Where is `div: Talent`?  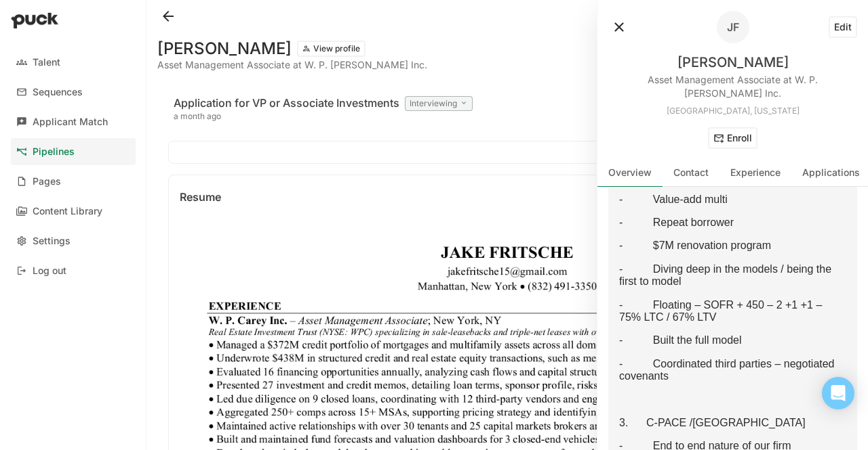 div: Talent is located at coordinates (46, 63).